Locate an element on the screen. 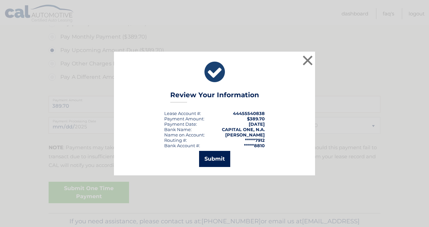 The image size is (429, 227). strong: 44455540838 is located at coordinates (249, 113).